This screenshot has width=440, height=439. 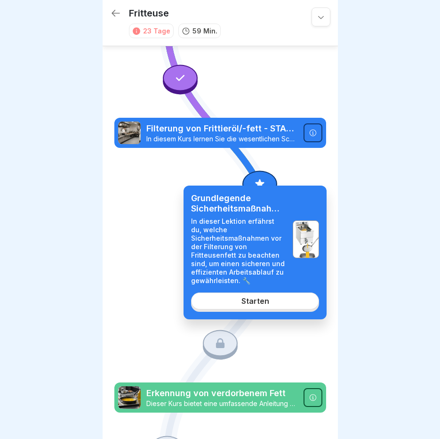 What do you see at coordinates (222, 403) in the screenshot?
I see `p: Dieser Kurs bietet eine umfassende Anleitung zur Erkennung von verdorbenem Frittierfett in der Ga...` at bounding box center [222, 403].